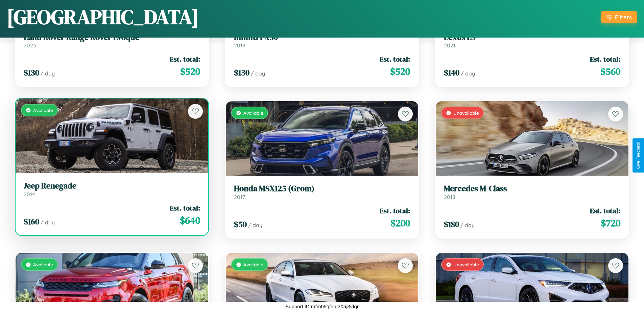 Image resolution: width=644 pixels, height=311 pixels. Describe the element at coordinates (532, 188) in the screenshot. I see `h3: Mercedes M-Class` at that location.